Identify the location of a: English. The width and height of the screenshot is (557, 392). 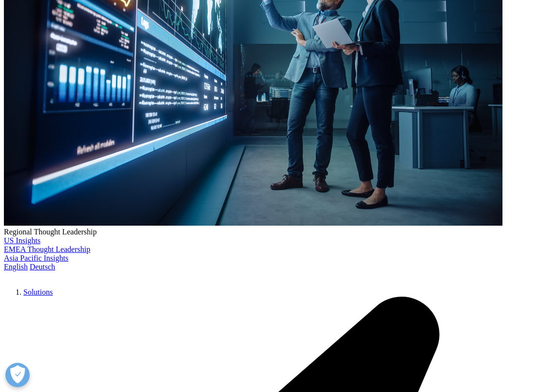
(16, 267).